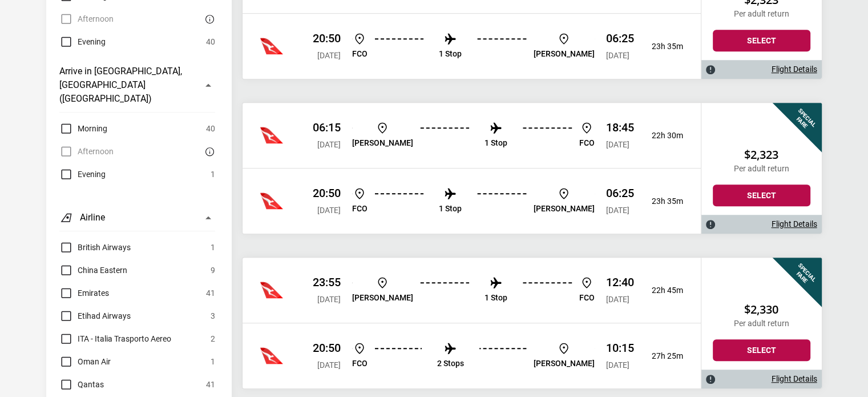  What do you see at coordinates (663, 356) in the screenshot?
I see `p: 27h 25m` at bounding box center [663, 356].